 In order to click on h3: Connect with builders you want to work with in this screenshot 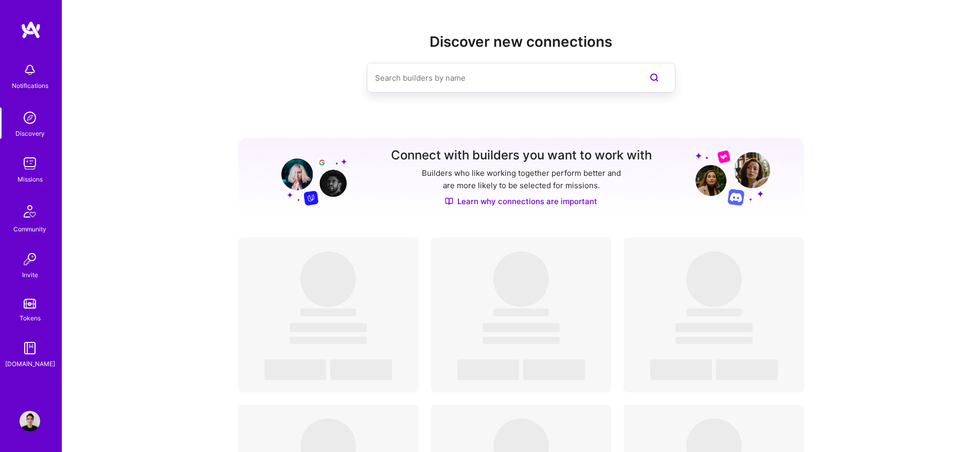, I will do `click(521, 156)`.